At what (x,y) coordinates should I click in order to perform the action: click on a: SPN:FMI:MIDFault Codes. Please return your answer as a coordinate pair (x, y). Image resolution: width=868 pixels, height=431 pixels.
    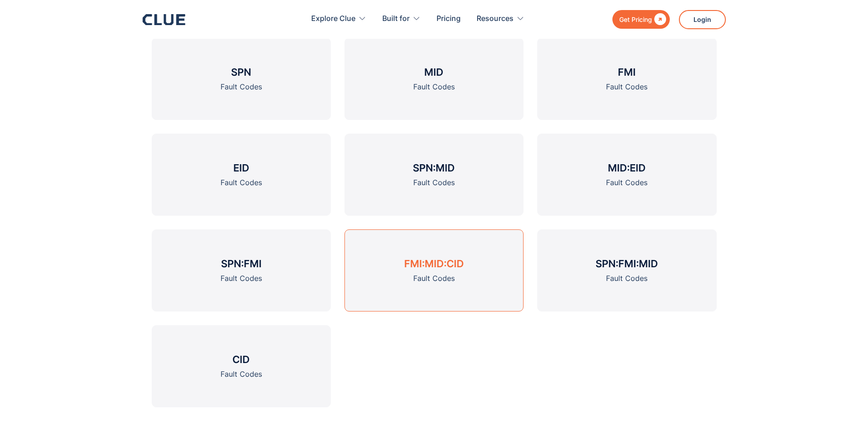
    Looking at the image, I should click on (627, 271).